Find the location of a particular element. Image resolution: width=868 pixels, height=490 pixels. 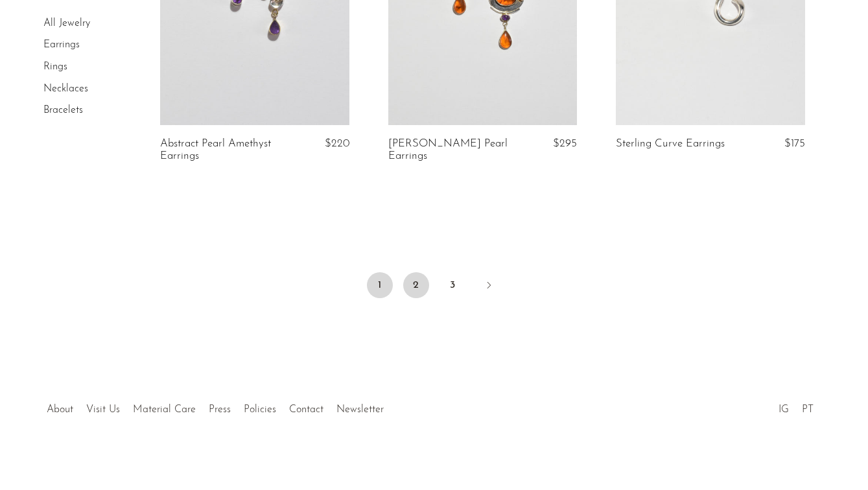

a: Abstract Pearl Amethyst Earrings is located at coordinates (222, 150).